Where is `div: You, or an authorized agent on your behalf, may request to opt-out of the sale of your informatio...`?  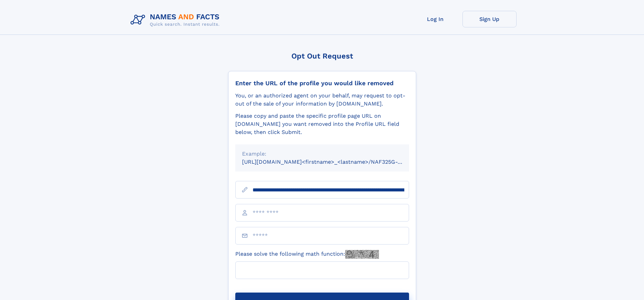 div: You, or an authorized agent on your behalf, may request to opt-out of the sale of your informatio... is located at coordinates (322, 100).